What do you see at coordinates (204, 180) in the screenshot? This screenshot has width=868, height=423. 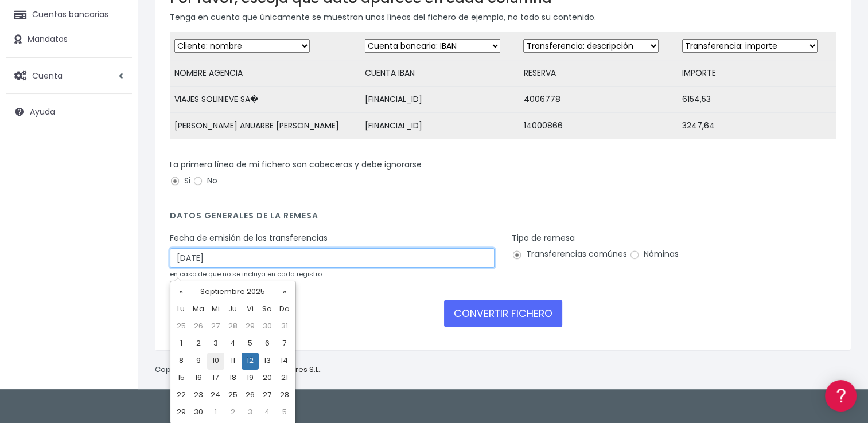 I see `label: No` at bounding box center [204, 180].